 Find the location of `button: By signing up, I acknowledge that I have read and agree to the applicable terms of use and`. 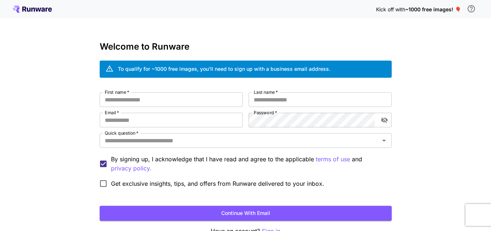

button: By signing up, I acknowledge that I have read and agree to the applicable terms of use and is located at coordinates (131, 168).